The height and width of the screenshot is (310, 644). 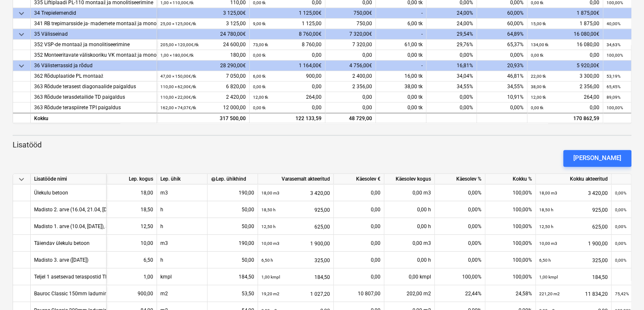 I want to click on div: 190,00, so click(x=233, y=193).